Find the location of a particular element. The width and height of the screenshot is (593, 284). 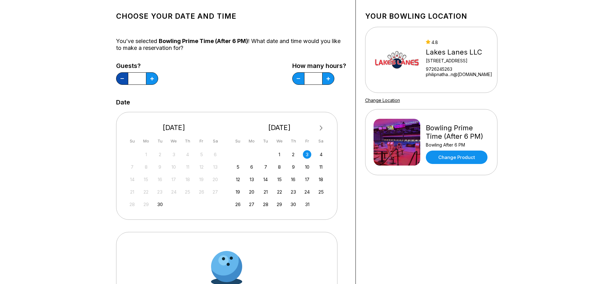

div: Not available Thursday, September 18th, 2025 is located at coordinates (187, 179).